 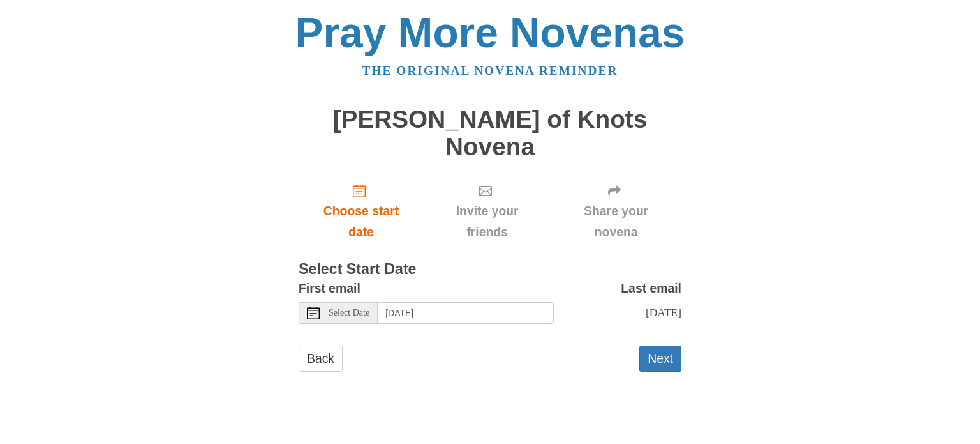 What do you see at coordinates (487, 222) in the screenshot?
I see `span: Invite your friends` at bounding box center [487, 222].